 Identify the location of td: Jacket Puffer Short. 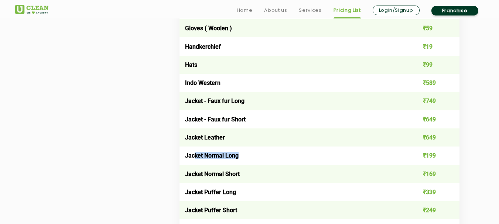
(292, 210).